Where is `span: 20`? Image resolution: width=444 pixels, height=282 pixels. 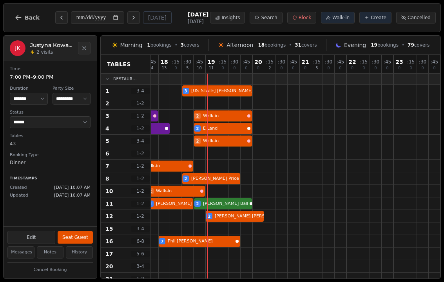 span: 20 is located at coordinates (258, 62).